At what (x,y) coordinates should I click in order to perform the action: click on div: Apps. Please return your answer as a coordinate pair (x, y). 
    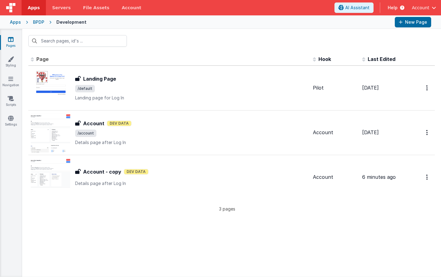
    Looking at the image, I should click on (15, 22).